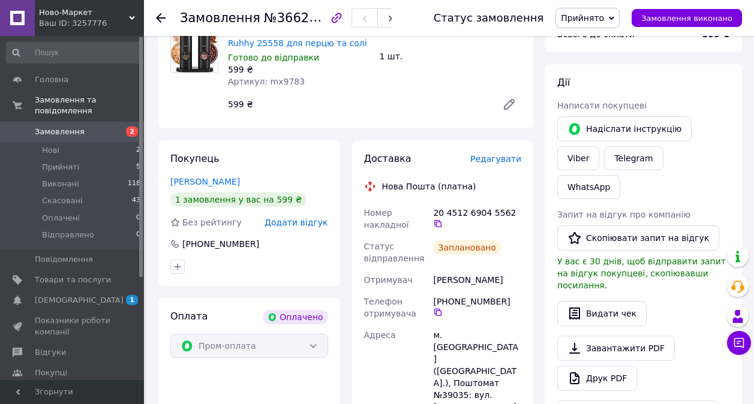 The height and width of the screenshot is (404, 754). What do you see at coordinates (429, 187) in the screenshot?
I see `div: Нова Пошта (платна)` at bounding box center [429, 187].